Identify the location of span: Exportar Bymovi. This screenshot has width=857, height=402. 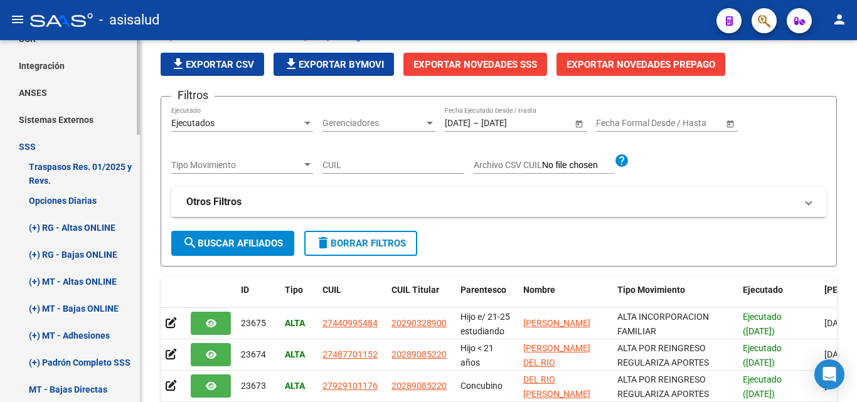
(334, 65).